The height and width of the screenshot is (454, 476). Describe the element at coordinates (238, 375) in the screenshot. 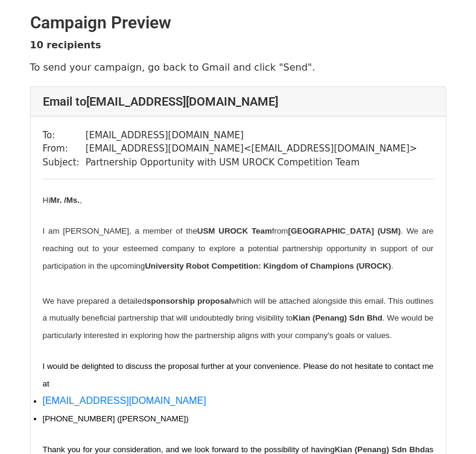

I see `span: I would be delighted to discuss the proposal further at your convenience. Please do not hesitate ...` at that location.